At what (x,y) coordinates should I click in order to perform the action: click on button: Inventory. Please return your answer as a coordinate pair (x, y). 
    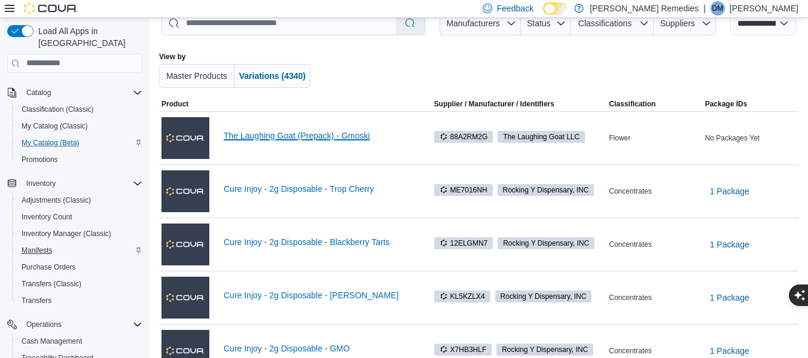
    Looking at the image, I should click on (41, 184).